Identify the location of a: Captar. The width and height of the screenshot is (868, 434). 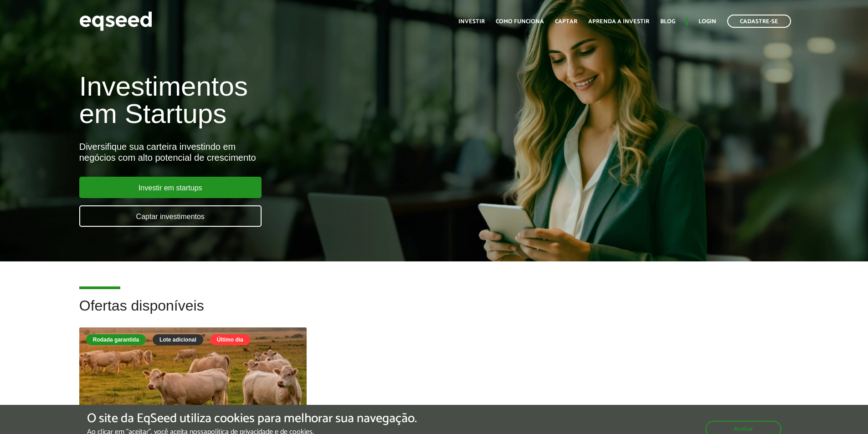
(566, 21).